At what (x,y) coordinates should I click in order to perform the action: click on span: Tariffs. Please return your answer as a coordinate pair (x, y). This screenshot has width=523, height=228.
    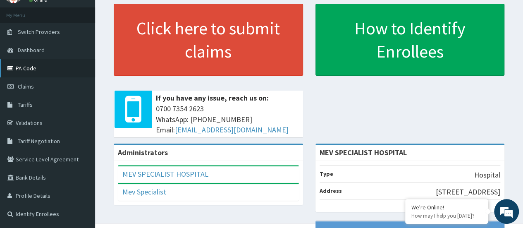
    Looking at the image, I should click on (25, 105).